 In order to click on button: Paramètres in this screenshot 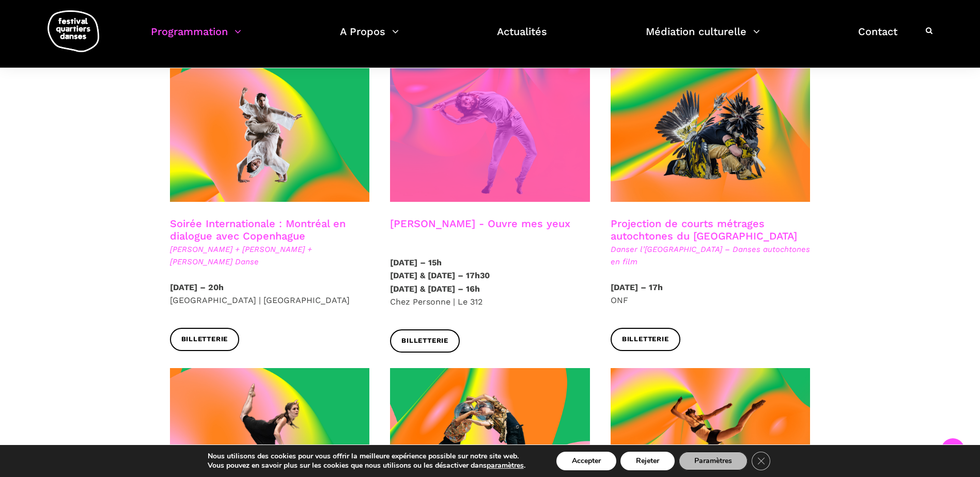, I will do `click(713, 462)`.